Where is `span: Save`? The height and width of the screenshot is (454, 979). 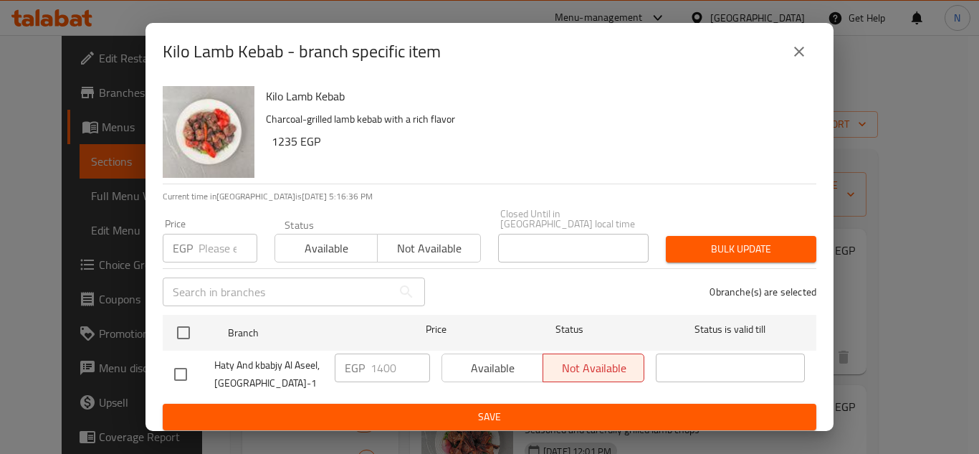
span: Save is located at coordinates (489, 416).